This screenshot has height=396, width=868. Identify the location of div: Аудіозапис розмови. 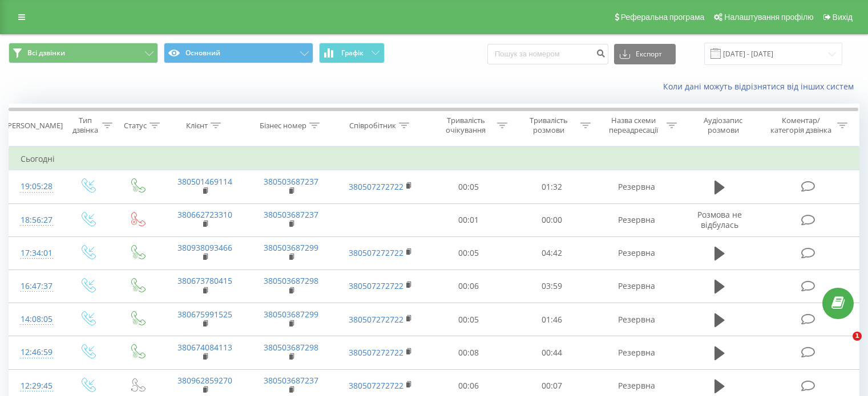
(723, 126).